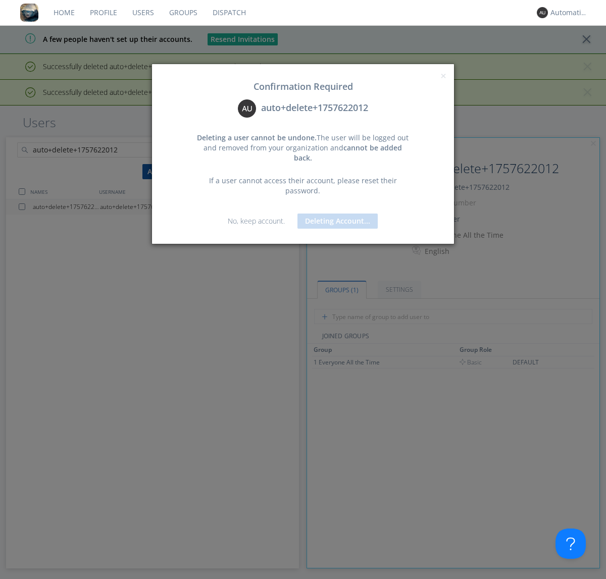  What do you see at coordinates (569, 13) in the screenshot?
I see `div: Automation+0004` at bounding box center [569, 13].